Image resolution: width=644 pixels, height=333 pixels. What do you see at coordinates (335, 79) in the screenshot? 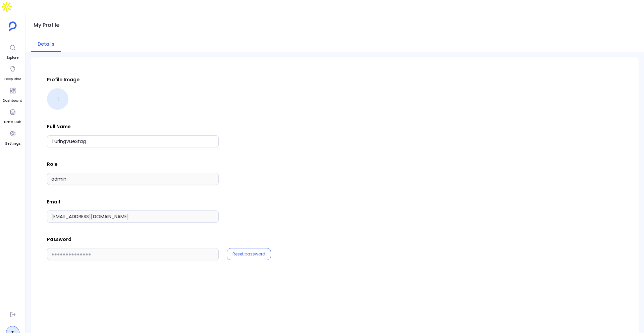
I see `p: Profile Image` at bounding box center [335, 79].